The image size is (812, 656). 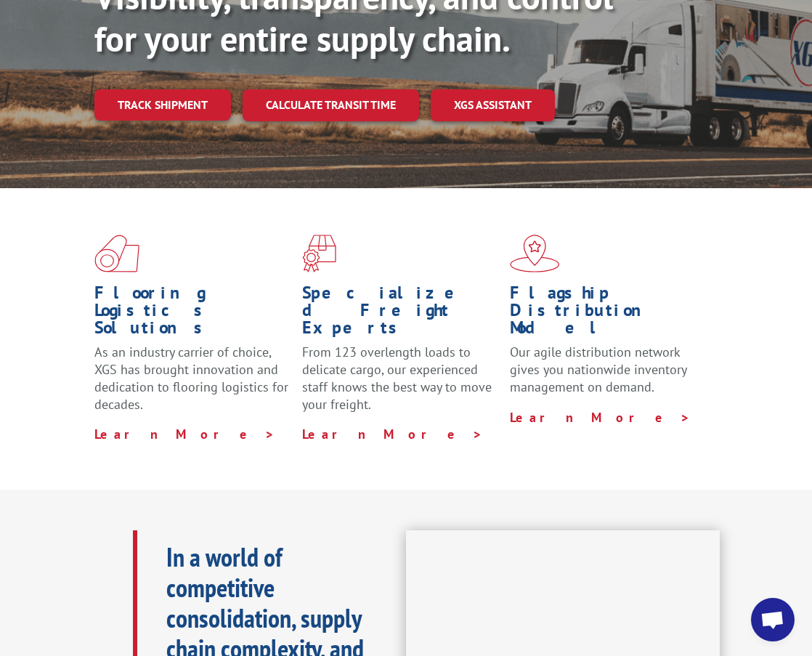 I want to click on span: As an industry carrier of choice, XGS has brought innovation and dedication to flooring logistics..., so click(x=191, y=378).